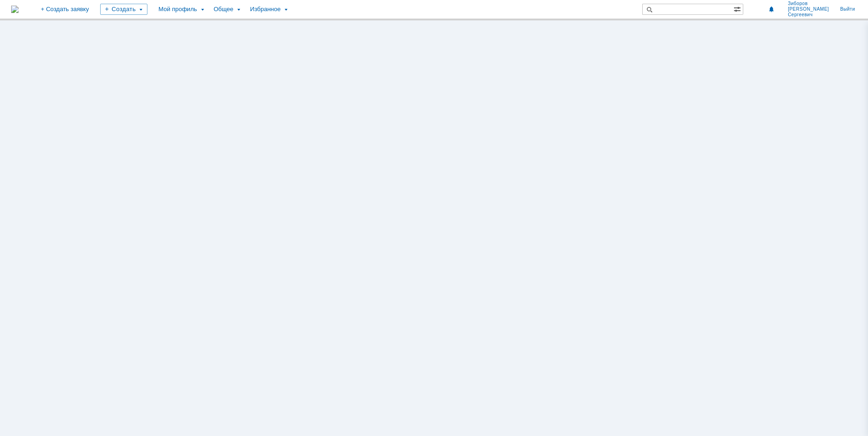 Image resolution: width=868 pixels, height=436 pixels. Describe the element at coordinates (124, 9) in the screenshot. I see `div: Создать` at that location.